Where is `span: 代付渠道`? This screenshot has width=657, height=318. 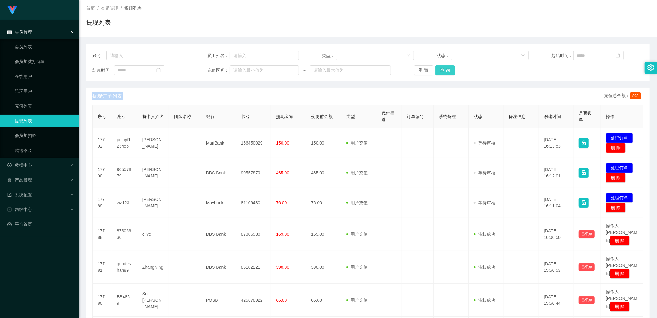
span: 代付渠道 is located at coordinates (388, 116).